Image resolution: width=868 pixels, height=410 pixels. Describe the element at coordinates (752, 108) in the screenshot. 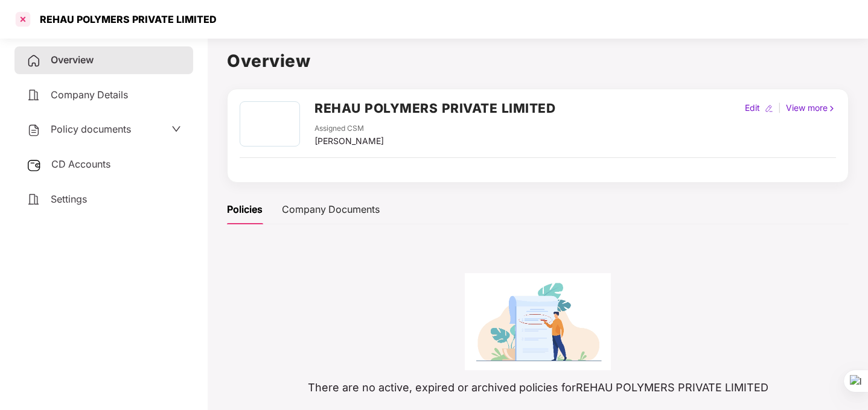

I see `div: Edit` at that location.